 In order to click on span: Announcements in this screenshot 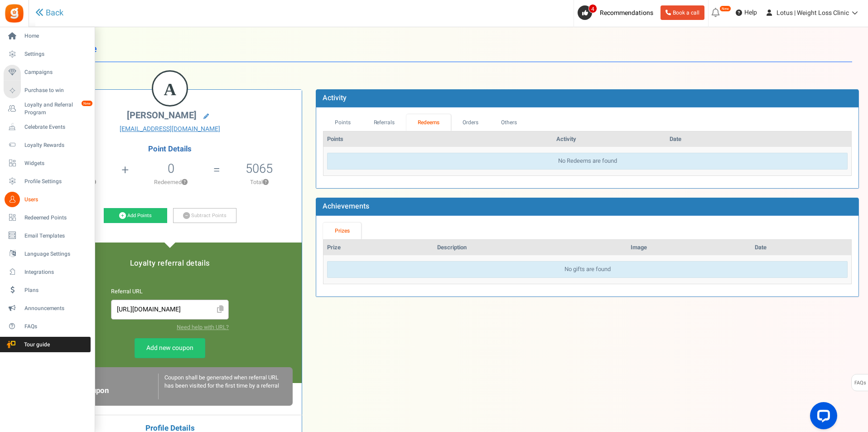, I will do `click(56, 309)`.